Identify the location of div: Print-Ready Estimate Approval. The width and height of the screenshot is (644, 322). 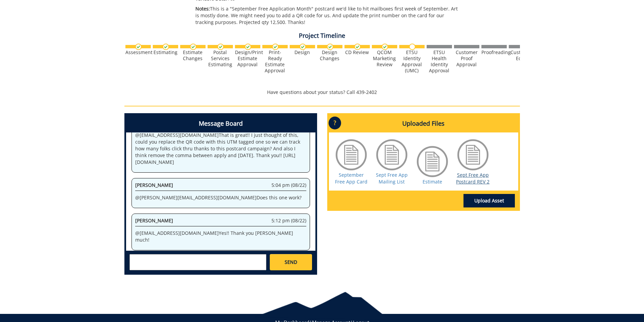
(274, 61).